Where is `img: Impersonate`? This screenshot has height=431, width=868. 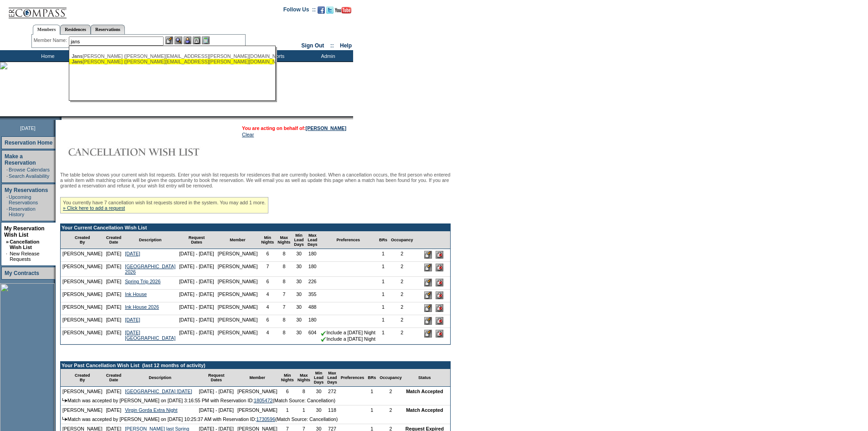
img: Impersonate is located at coordinates (187, 40).